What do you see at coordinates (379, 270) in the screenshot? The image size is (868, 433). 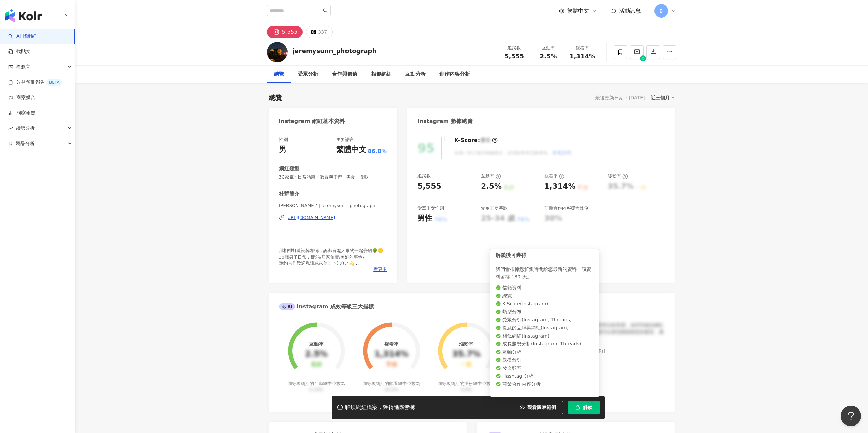 I see `span: 看更多` at bounding box center [379, 270].